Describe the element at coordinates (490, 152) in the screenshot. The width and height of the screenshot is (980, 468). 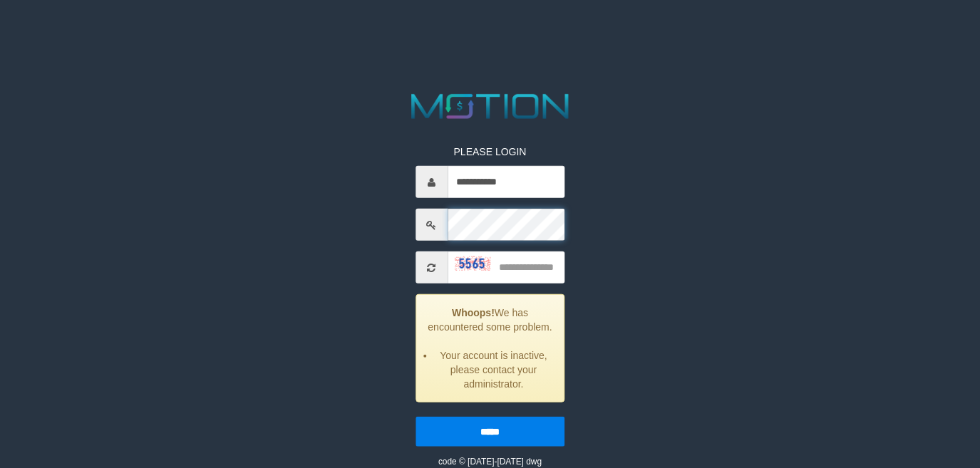
I see `p: PLEASE LOGIN` at that location.